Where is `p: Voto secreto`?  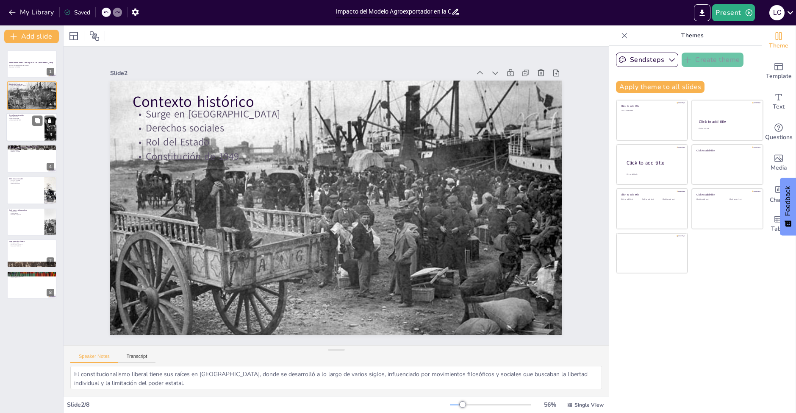 p: Voto secreto is located at coordinates (25, 211).